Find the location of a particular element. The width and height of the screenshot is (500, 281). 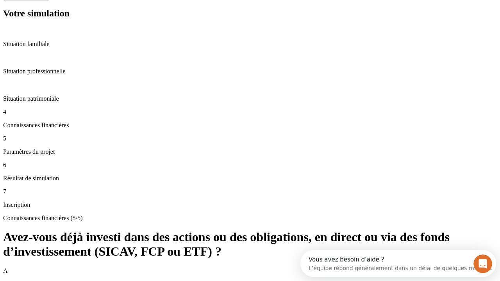

p: 4 is located at coordinates (250, 112).